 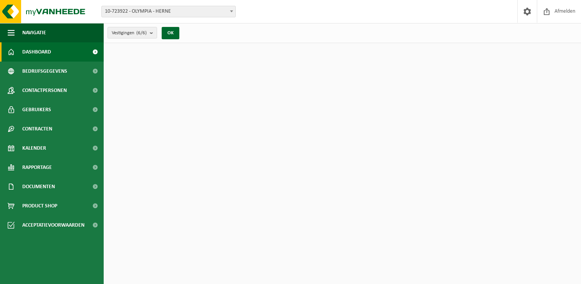 What do you see at coordinates (141, 33) in the screenshot?
I see `count: (6/6)` at bounding box center [141, 33].